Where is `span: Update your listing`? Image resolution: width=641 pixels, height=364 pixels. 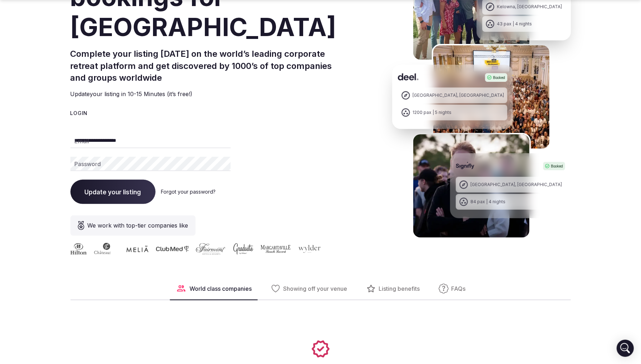 span: Update your listing is located at coordinates (113, 192).